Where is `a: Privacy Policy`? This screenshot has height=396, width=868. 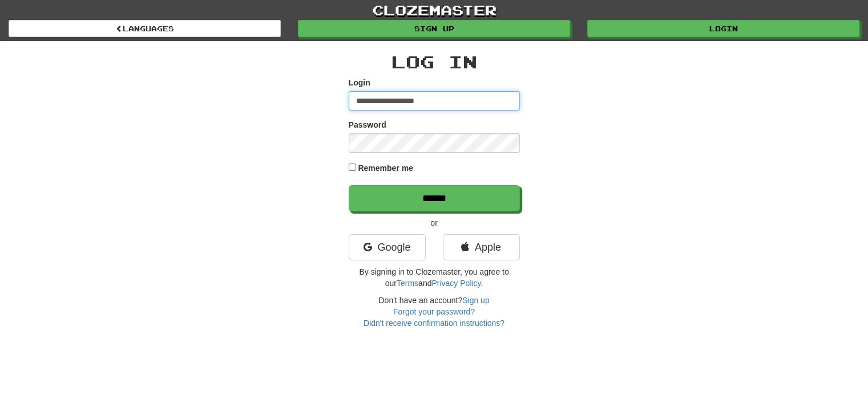
a: Privacy Policy is located at coordinates (456, 283).